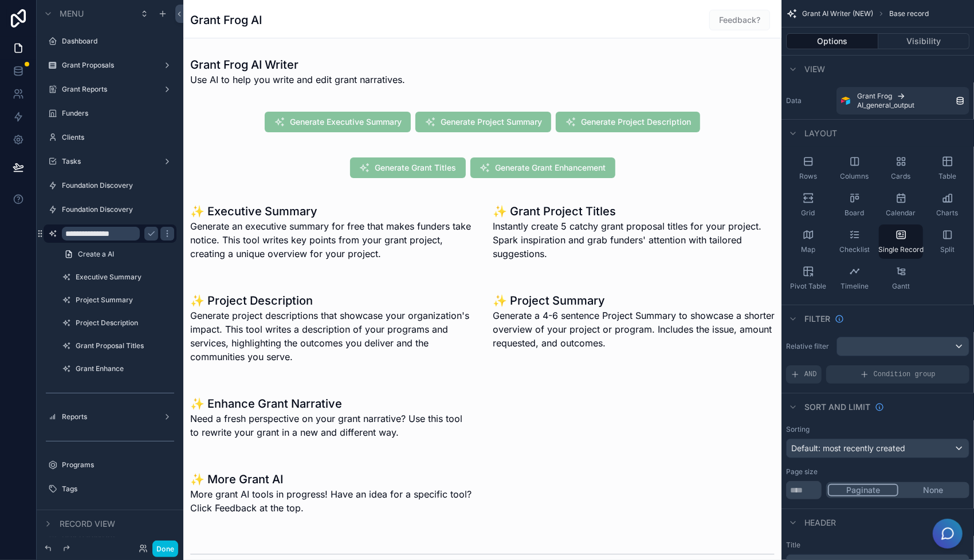 The image size is (974, 560). Describe the element at coordinates (854, 286) in the screenshot. I see `span: Timeline` at that location.